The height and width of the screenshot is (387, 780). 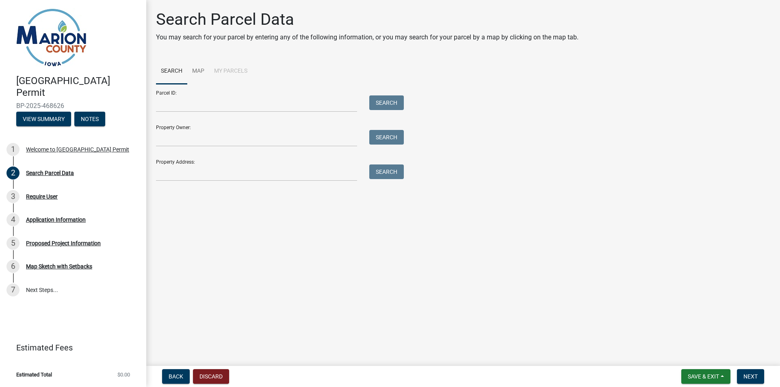 I want to click on div: Require User, so click(x=42, y=197).